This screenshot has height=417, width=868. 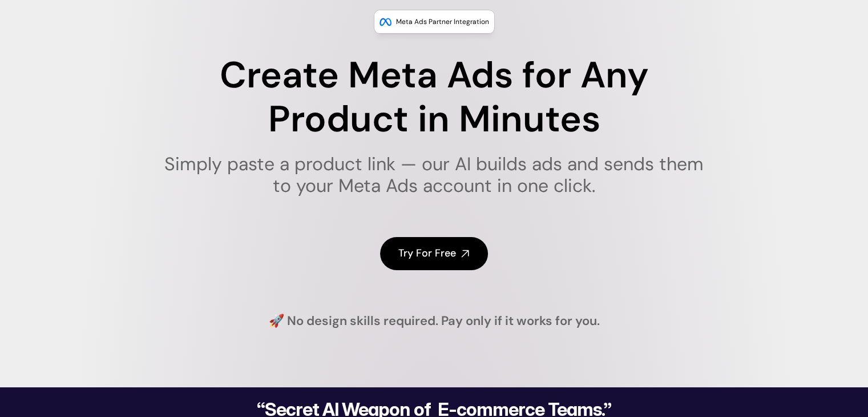 I want to click on p: Meta Ads Partner Integration, so click(x=442, y=22).